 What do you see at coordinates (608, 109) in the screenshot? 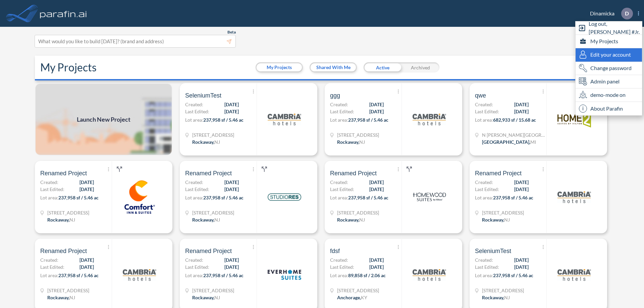
I see `div: About Parafin` at bounding box center [608, 109].